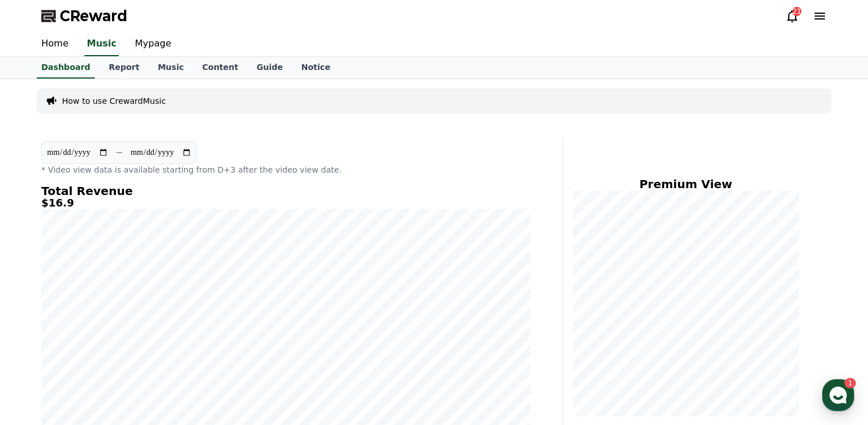  What do you see at coordinates (54, 45) in the screenshot?
I see `a: Home` at bounding box center [54, 45].